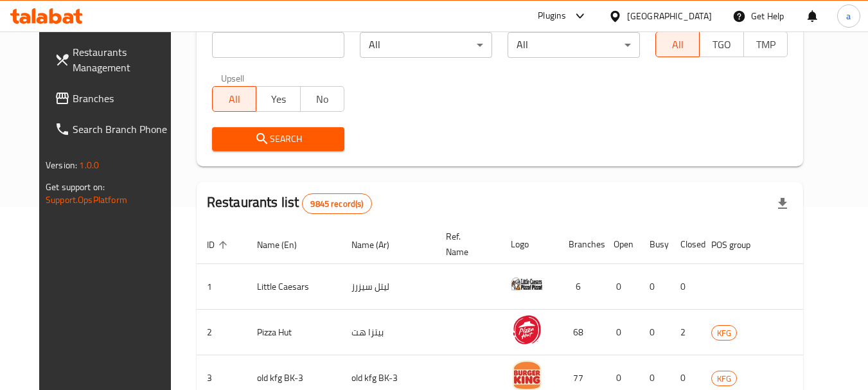 Image resolution: width=868 pixels, height=390 pixels. Describe the element at coordinates (123, 129) in the screenshot. I see `span: Search Branch Phone` at that location.